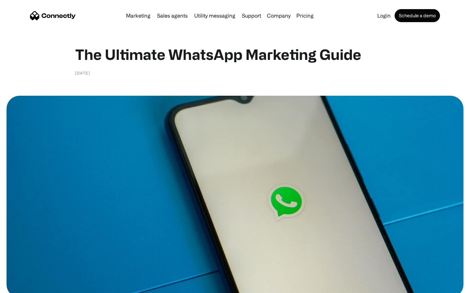 The width and height of the screenshot is (470, 293). I want to click on a: Login, so click(383, 16).